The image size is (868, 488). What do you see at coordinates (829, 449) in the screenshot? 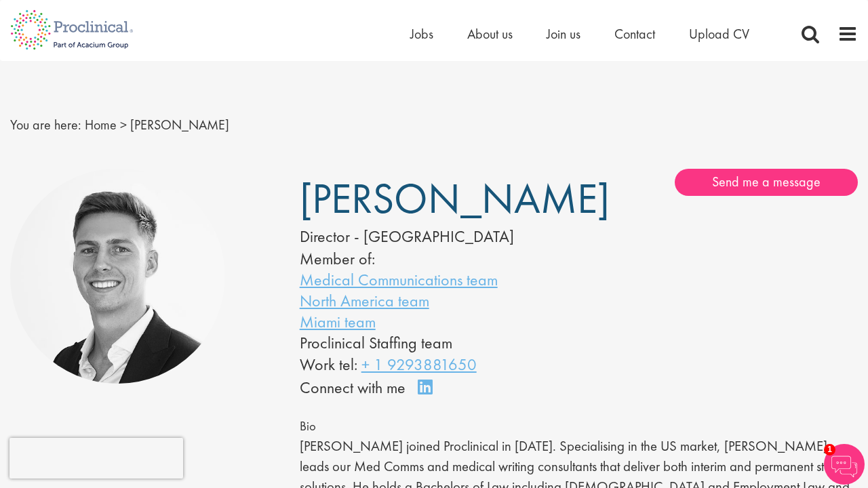
I see `span: 1` at bounding box center [829, 449].